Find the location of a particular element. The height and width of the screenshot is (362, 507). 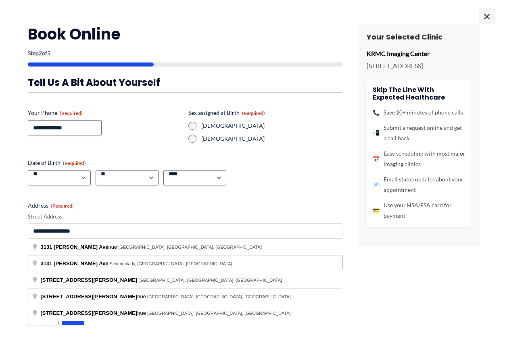

p: KRMC Imaging Center is located at coordinates (419, 54).